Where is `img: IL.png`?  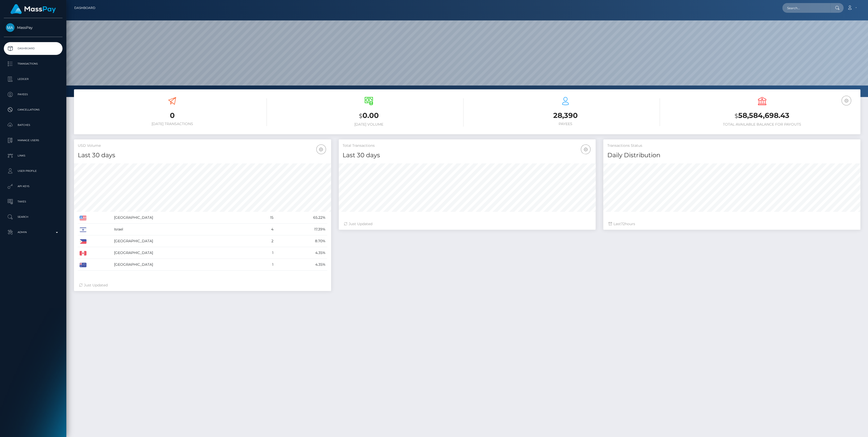
img: IL.png is located at coordinates (83, 230).